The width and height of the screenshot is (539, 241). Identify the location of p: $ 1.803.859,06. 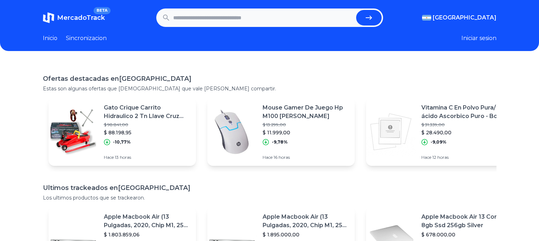
(147, 234).